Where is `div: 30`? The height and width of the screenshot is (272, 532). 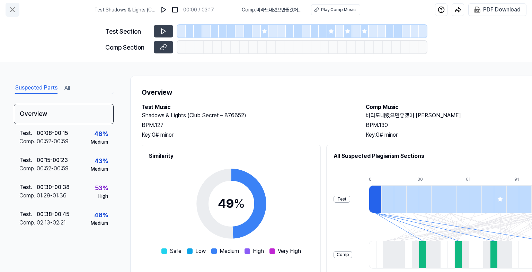 div: 30 is located at coordinates (424, 179).